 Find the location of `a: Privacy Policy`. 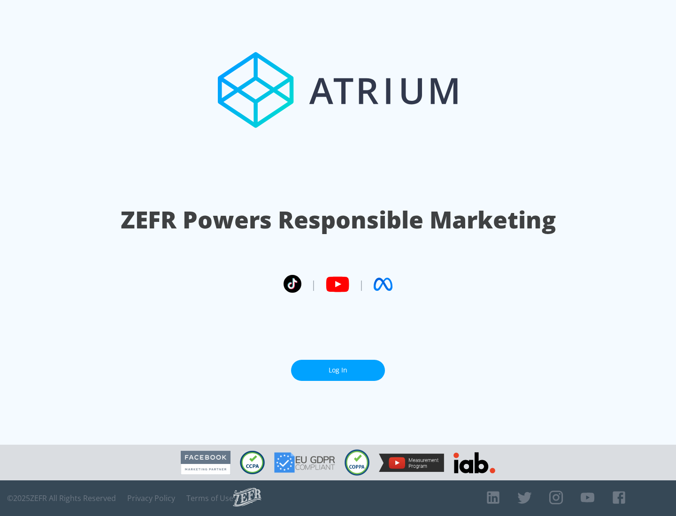

a: Privacy Policy is located at coordinates (151, 498).